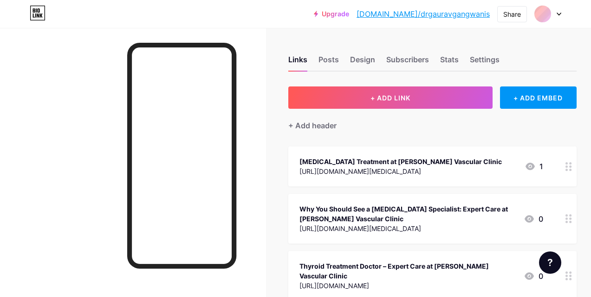  What do you see at coordinates (450, 62) in the screenshot?
I see `div: Stats` at bounding box center [450, 62].